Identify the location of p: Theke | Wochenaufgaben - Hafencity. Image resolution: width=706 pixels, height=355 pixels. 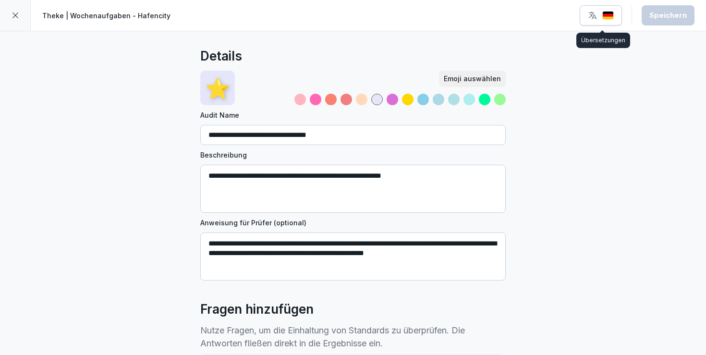
(106, 15).